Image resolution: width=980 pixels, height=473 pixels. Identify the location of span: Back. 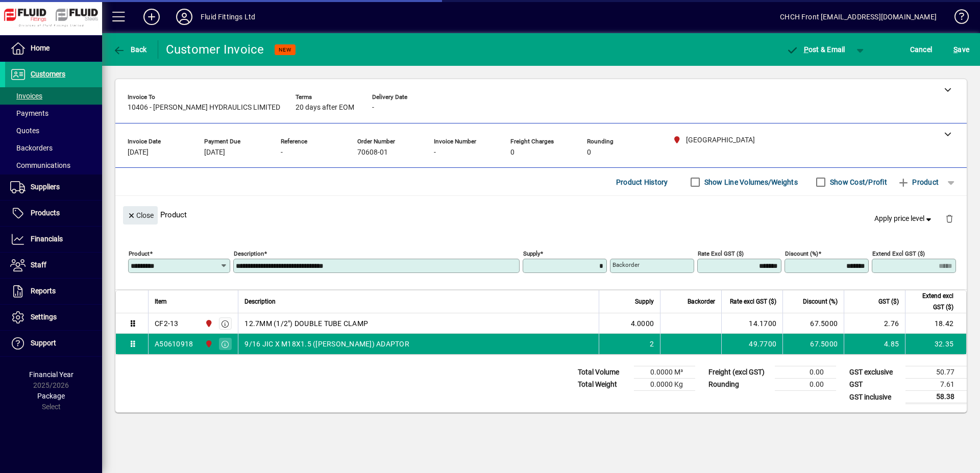
(129, 50).